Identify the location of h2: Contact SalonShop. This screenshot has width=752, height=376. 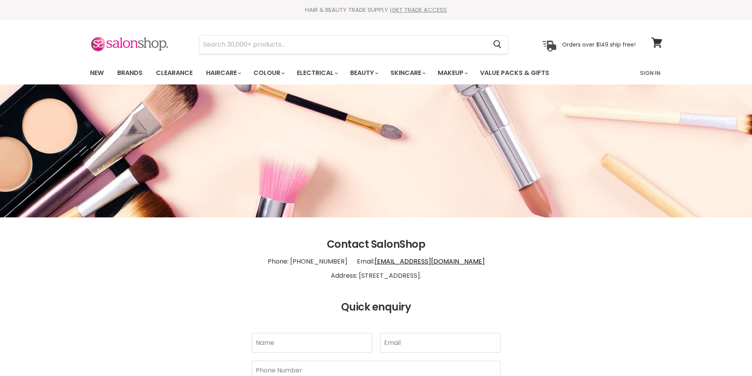
(376, 245).